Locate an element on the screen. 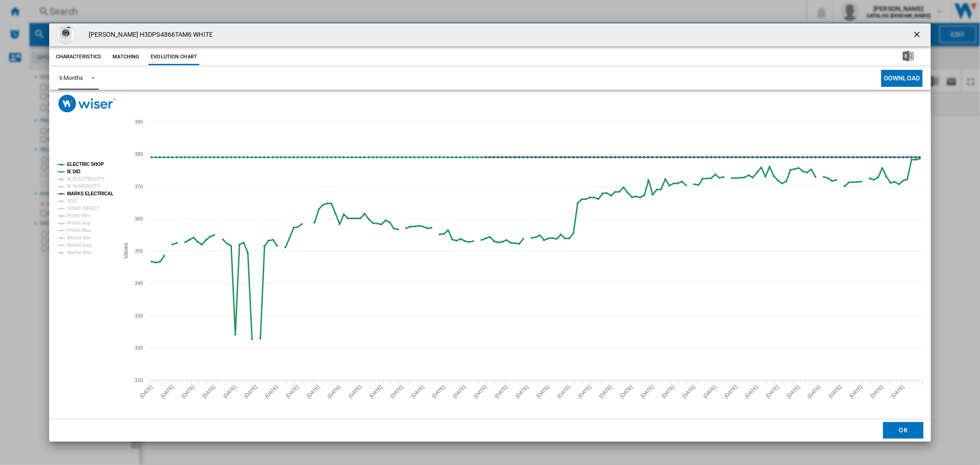  tspan: 370 is located at coordinates (139, 187).